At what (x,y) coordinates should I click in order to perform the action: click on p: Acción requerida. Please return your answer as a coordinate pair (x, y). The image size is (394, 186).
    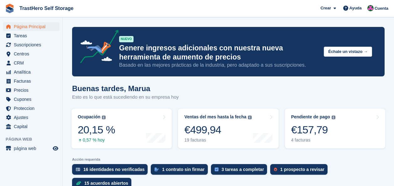
    Looking at the image, I should click on (228, 160).